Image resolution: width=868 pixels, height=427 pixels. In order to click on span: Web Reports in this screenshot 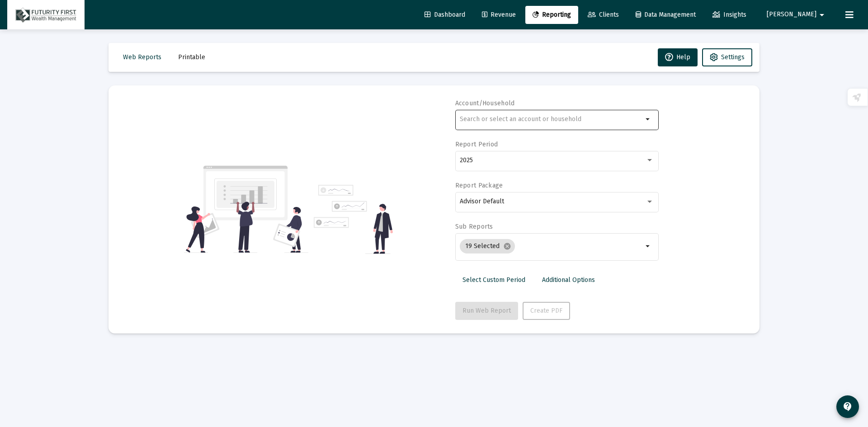, I will do `click(142, 57)`.